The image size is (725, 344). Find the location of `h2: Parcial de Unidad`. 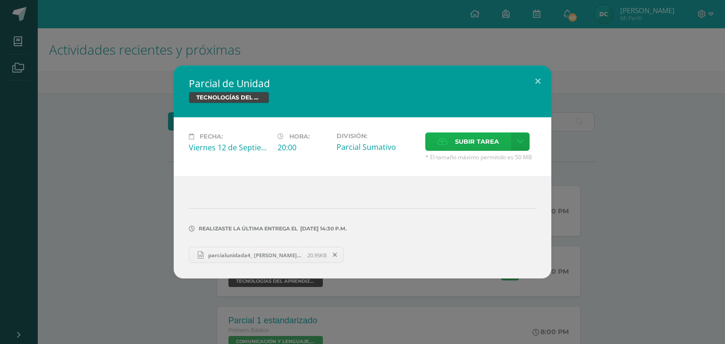

h2: Parcial de Unidad is located at coordinates (362, 84).